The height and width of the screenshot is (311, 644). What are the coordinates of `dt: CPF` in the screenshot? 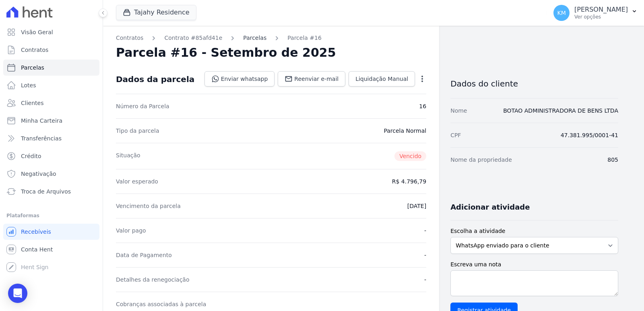 It's located at (456, 135).